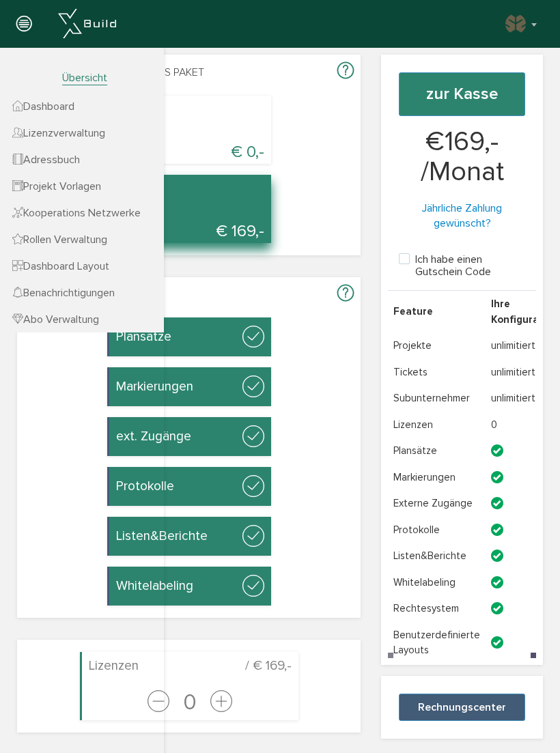 Image resolution: width=560 pixels, height=753 pixels. What do you see at coordinates (239, 232) in the screenshot?
I see `span: € 169,-` at bounding box center [239, 232].